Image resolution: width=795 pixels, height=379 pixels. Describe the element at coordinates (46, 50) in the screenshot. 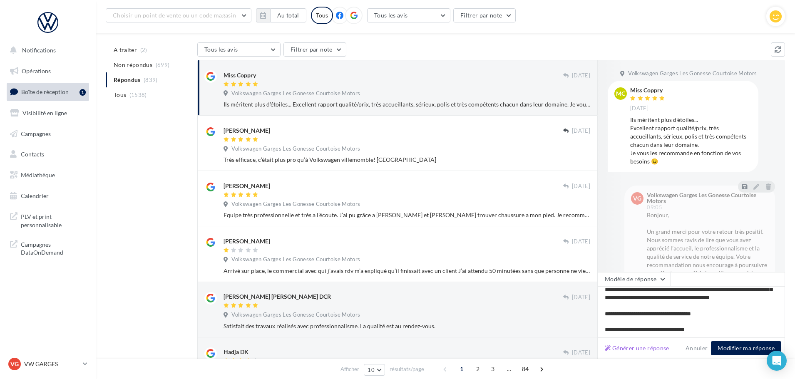

I see `button: Notifications` at that location.